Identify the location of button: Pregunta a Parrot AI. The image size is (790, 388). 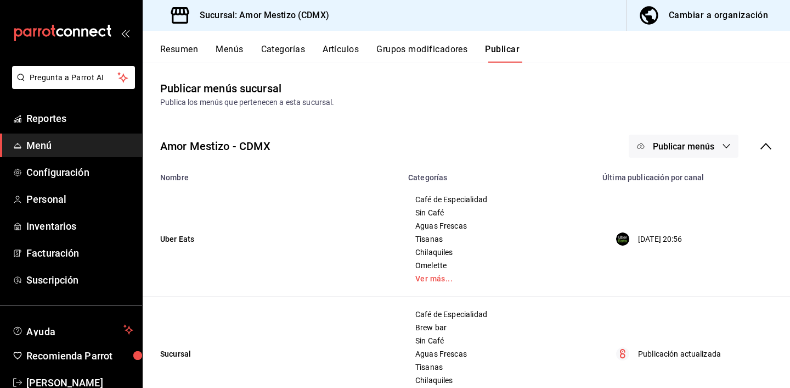
(74, 77).